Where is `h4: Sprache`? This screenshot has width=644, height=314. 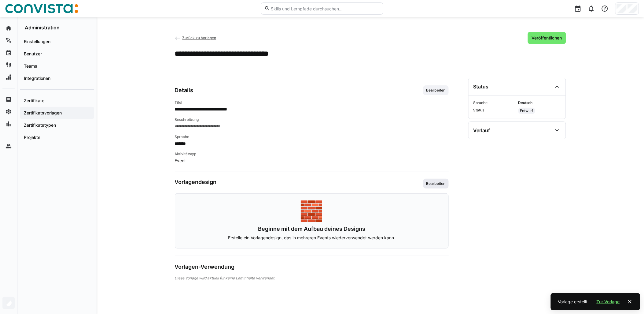
h4: Sprache is located at coordinates (312, 137).